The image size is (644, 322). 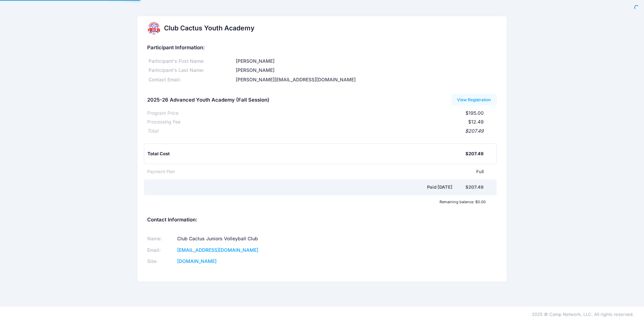 What do you see at coordinates (191, 61) in the screenshot?
I see `div: Participant's First Name:` at bounding box center [191, 61].